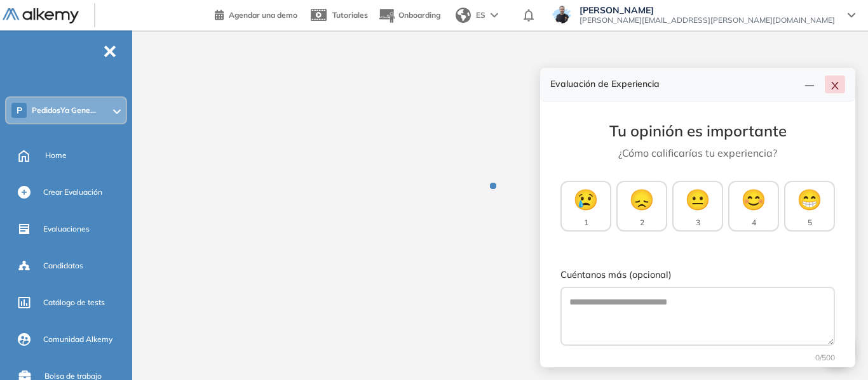 The image size is (868, 380). Describe the element at coordinates (754, 206) in the screenshot. I see `button: 😊4` at that location.